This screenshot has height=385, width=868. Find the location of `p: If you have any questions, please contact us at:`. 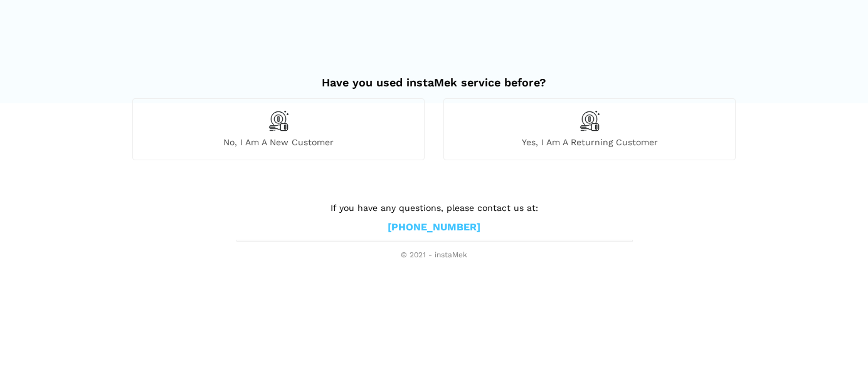

p: If you have any questions, please contact us at: is located at coordinates (434, 208).